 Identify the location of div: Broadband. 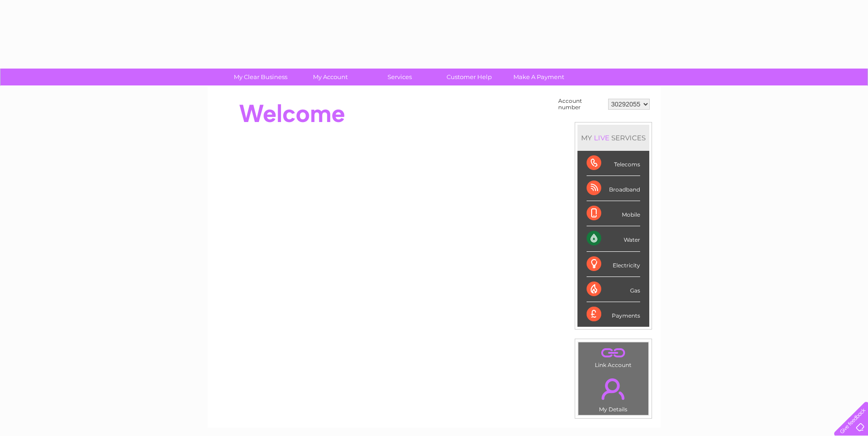
(613, 189).